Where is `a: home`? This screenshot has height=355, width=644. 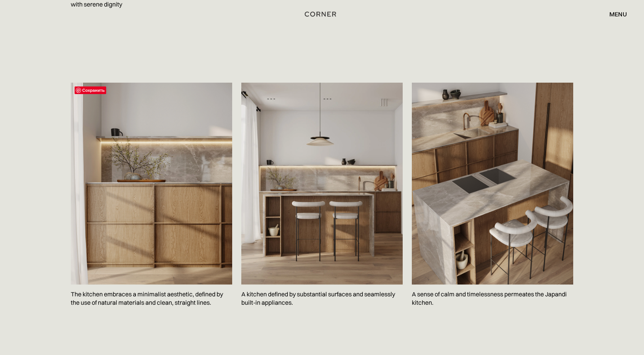
a: home is located at coordinates (322, 14).